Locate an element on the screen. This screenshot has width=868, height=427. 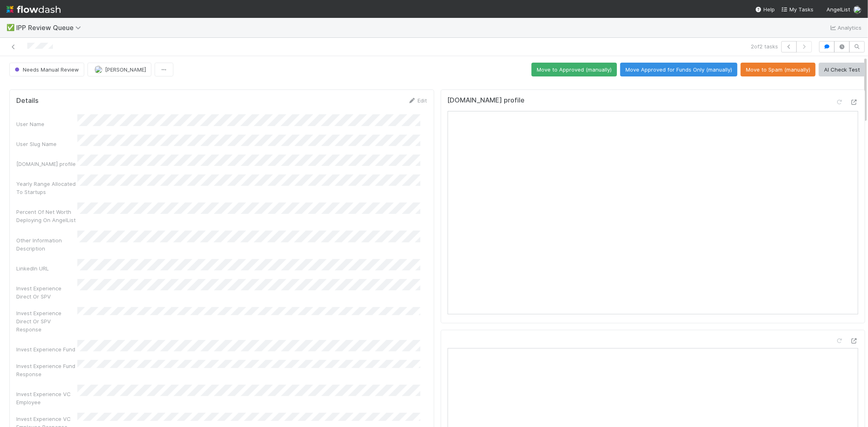
span: AngelList is located at coordinates (838, 9).